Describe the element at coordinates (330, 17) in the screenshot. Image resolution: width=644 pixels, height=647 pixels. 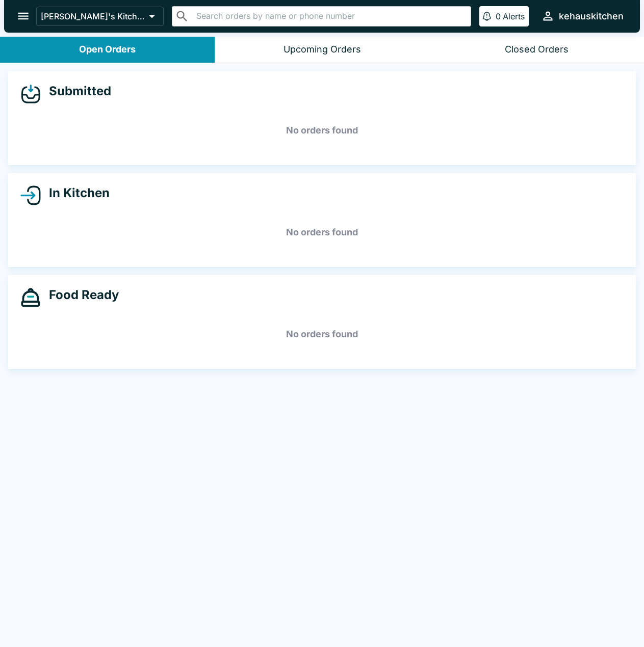
I see `input: Search orders by name or phone number` at that location.